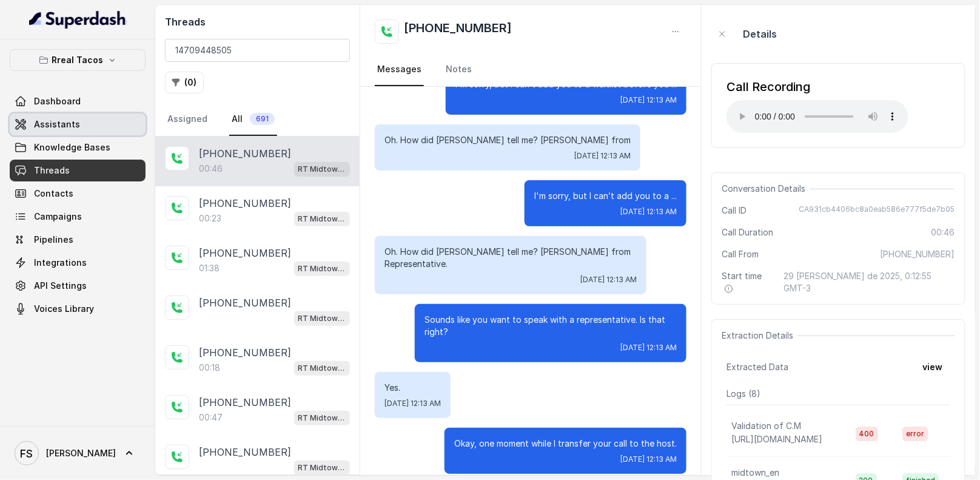 Image resolution: width=980 pixels, height=480 pixels. Describe the element at coordinates (257, 50) in the screenshot. I see `input: Search by Call ID or Phone Number` at that location.